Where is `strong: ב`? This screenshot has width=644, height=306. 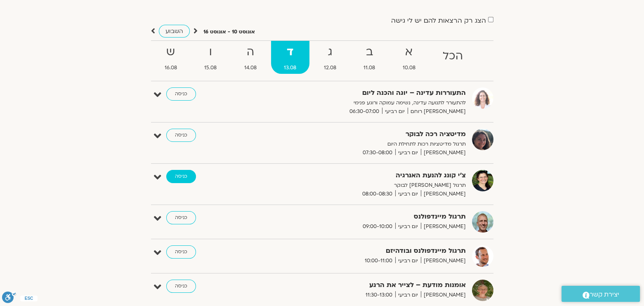 strong: ב is located at coordinates (369, 52).